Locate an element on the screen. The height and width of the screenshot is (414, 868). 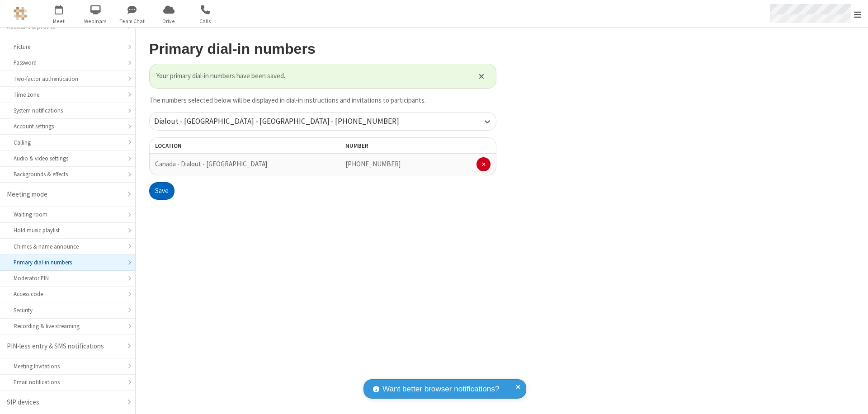
span: Want better browser notifications? is located at coordinates (441, 389).